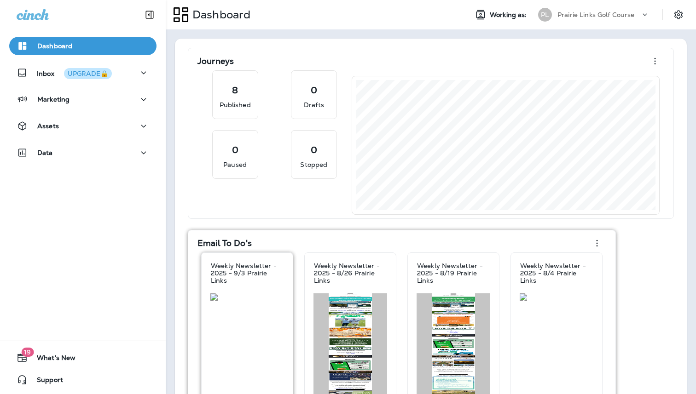 The image size is (696, 394). Describe the element at coordinates (350, 273) in the screenshot. I see `p: Weekly Newsletter - 2025 - 8/26 Prairie Links` at that location.